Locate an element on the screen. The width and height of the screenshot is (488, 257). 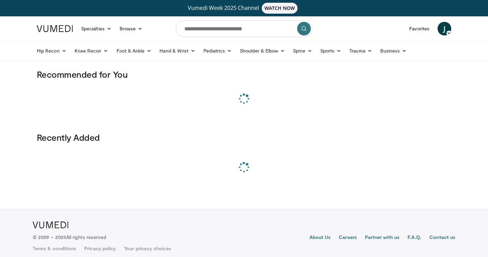
a: Favorites is located at coordinates (420, 29).